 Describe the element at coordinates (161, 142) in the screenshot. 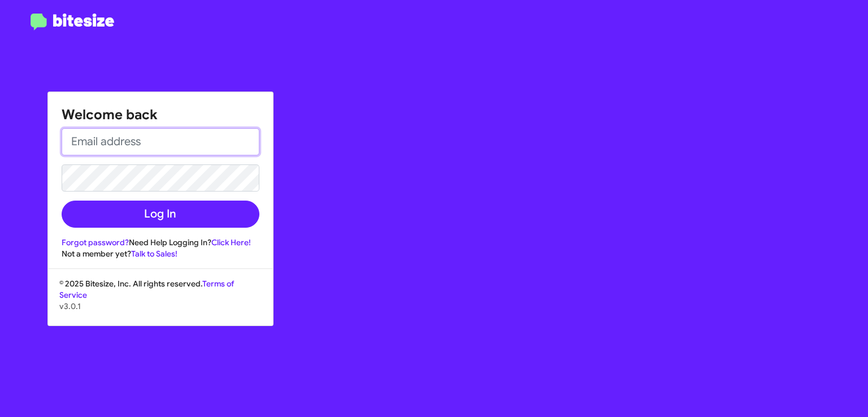

I see `input: Email address` at that location.